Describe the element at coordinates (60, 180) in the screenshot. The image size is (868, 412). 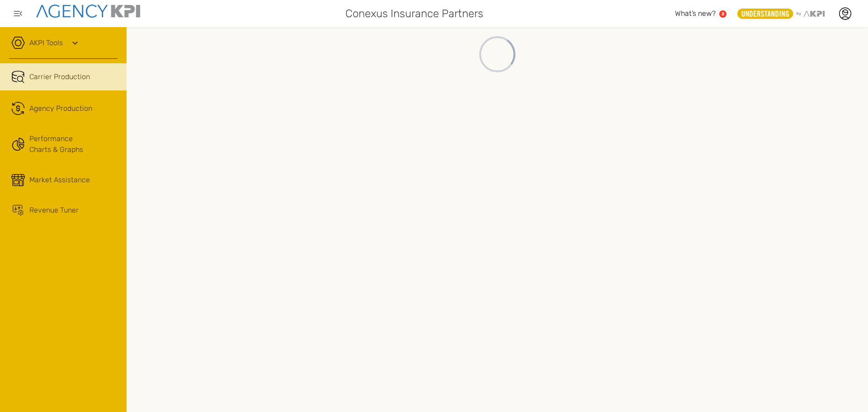
I see `span: Market Assistance` at that location.